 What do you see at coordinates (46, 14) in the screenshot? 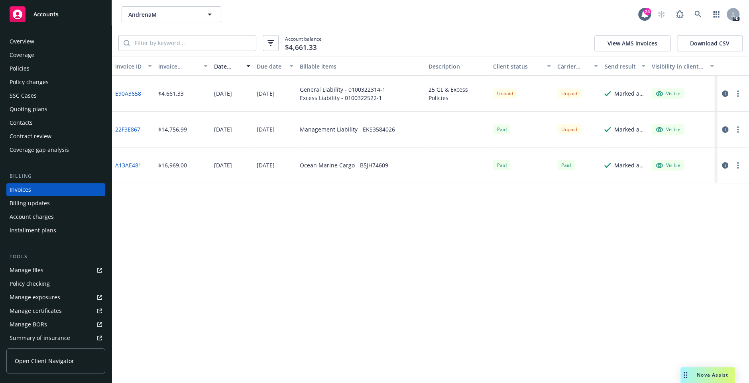
I see `span: Accounts` at bounding box center [46, 14].